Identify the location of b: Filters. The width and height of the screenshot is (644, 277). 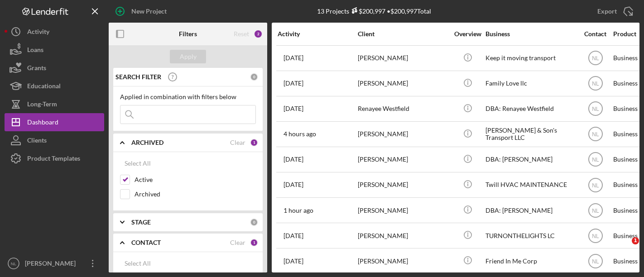
(188, 34).